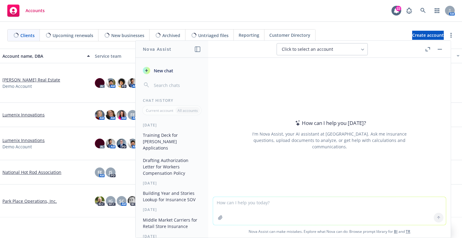  Describe the element at coordinates (172, 100) in the screenshot. I see `div: Chat History` at that location.